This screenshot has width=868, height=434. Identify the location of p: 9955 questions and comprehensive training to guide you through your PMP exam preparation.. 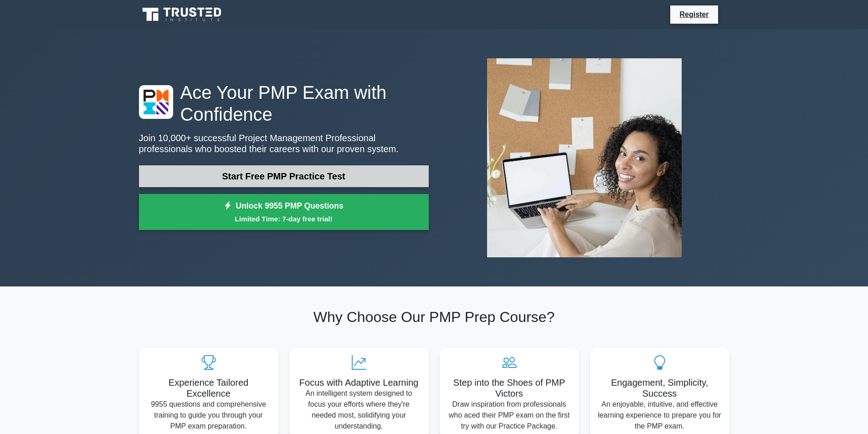
(208, 415).